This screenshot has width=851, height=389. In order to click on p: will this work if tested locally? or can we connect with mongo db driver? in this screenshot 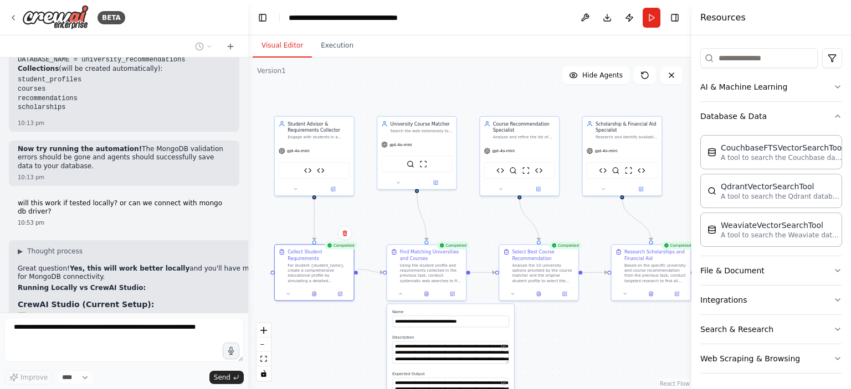, I will do `click(124, 208)`.